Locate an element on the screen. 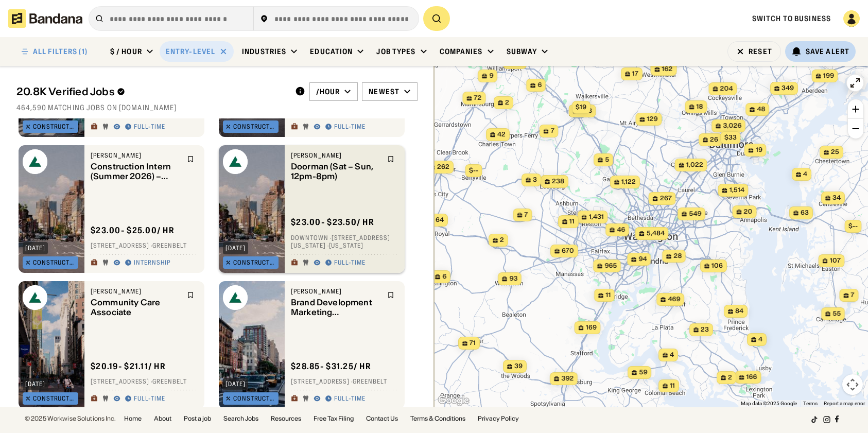 Image resolution: width=868 pixels, height=433 pixels. a: About is located at coordinates (163, 419).